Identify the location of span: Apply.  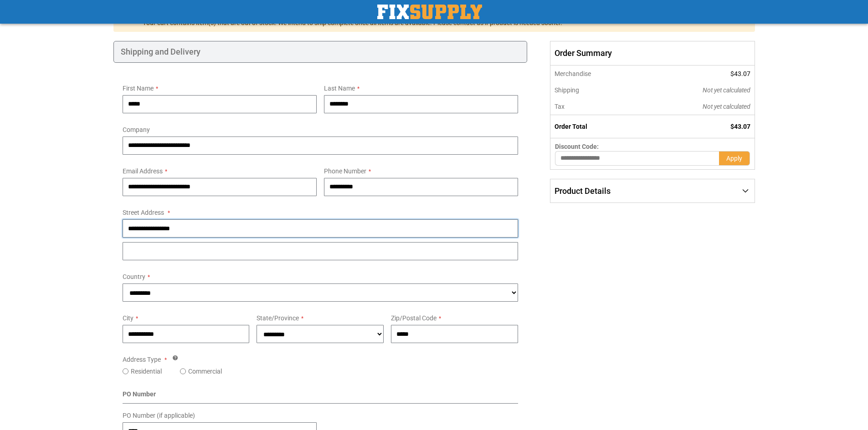
(734, 159).